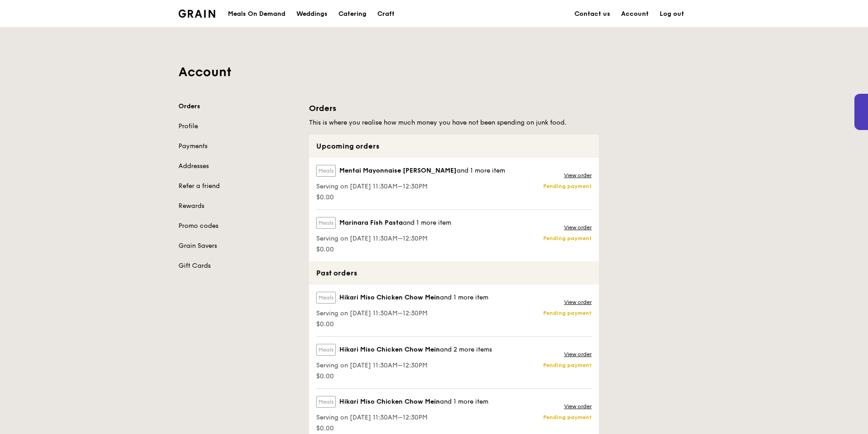  What do you see at coordinates (465, 350) in the screenshot?
I see `span: and 2 more items` at bounding box center [465, 350].